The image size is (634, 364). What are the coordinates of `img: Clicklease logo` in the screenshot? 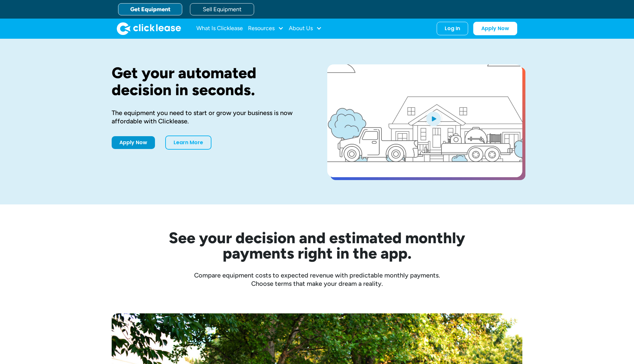 It's located at (149, 28).